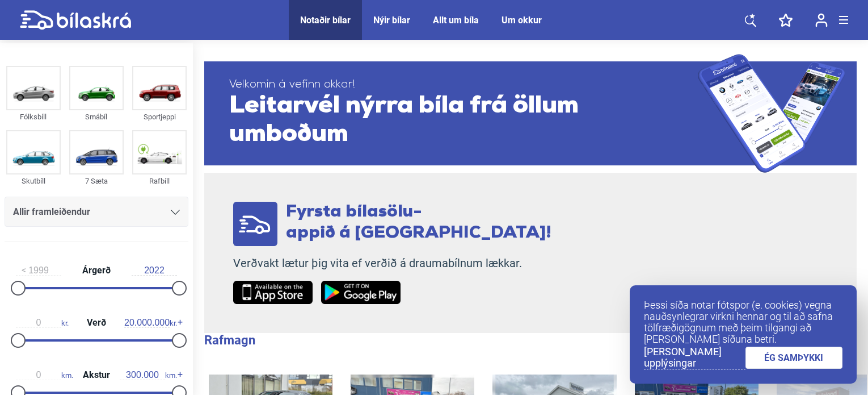 Image resolution: width=868 pixels, height=395 pixels. I want to click on p: Þessi síða notar fótspor (e. cookies) vegna nauðsynlegrar virkni hennar og til að safna tölfræðig..., so click(744, 322).